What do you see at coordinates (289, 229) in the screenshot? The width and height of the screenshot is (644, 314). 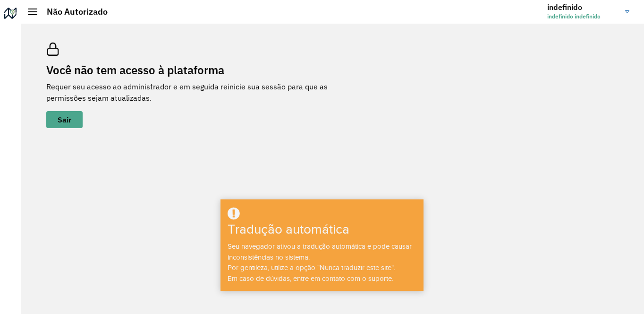 I see `font: Tradução automática` at bounding box center [289, 229].